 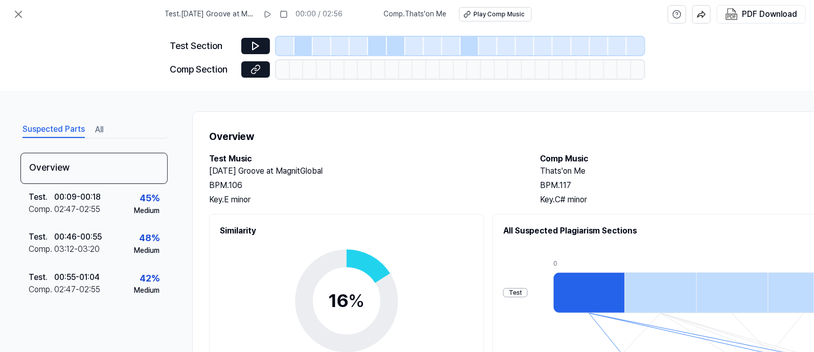 What do you see at coordinates (66, 63) in the screenshot?
I see `div: Domain Overview` at bounding box center [66, 63].